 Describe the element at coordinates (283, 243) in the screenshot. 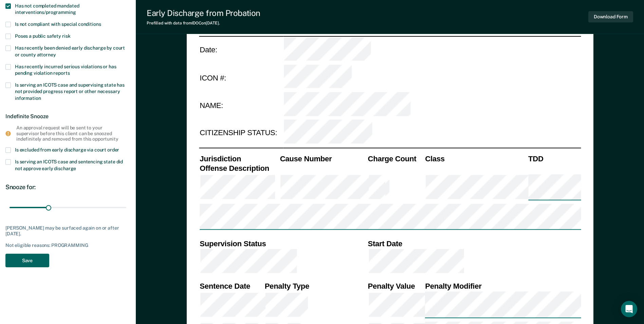

I see `th: Supervision Status` at that location.